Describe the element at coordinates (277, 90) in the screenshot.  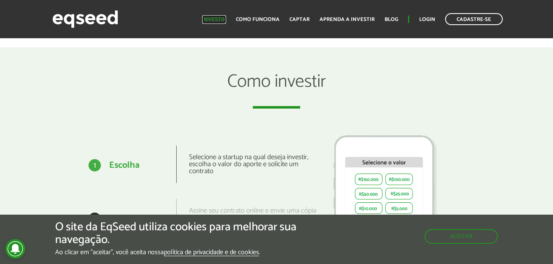
I see `h2: Como investir` at that location.